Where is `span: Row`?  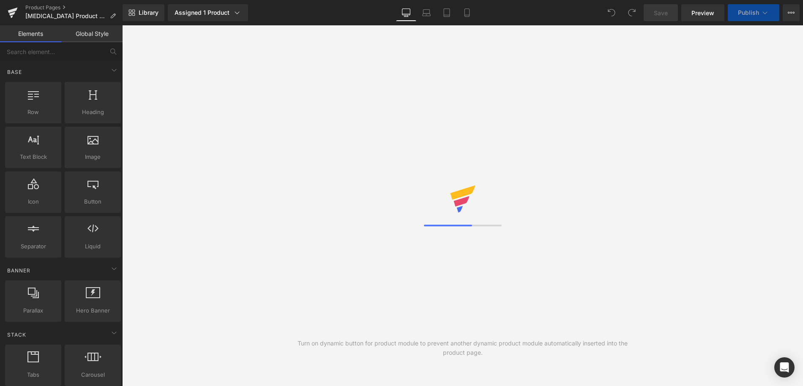
span: Row is located at coordinates (33, 112).